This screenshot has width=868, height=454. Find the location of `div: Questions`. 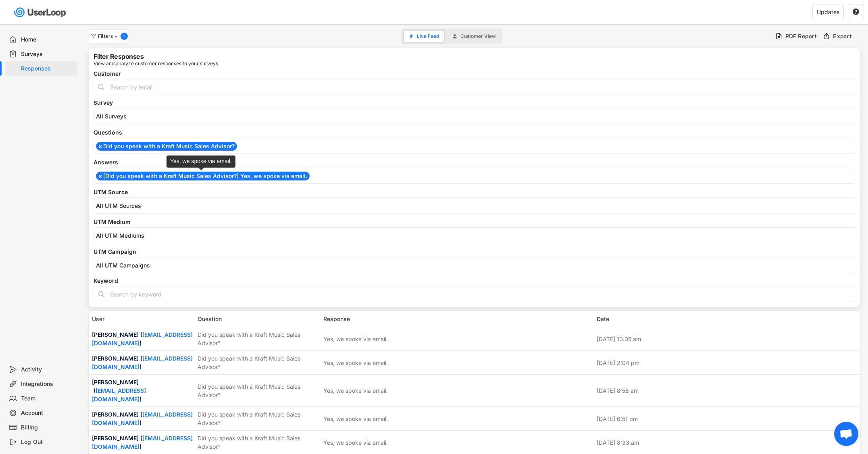

div: Questions is located at coordinates (474, 133).